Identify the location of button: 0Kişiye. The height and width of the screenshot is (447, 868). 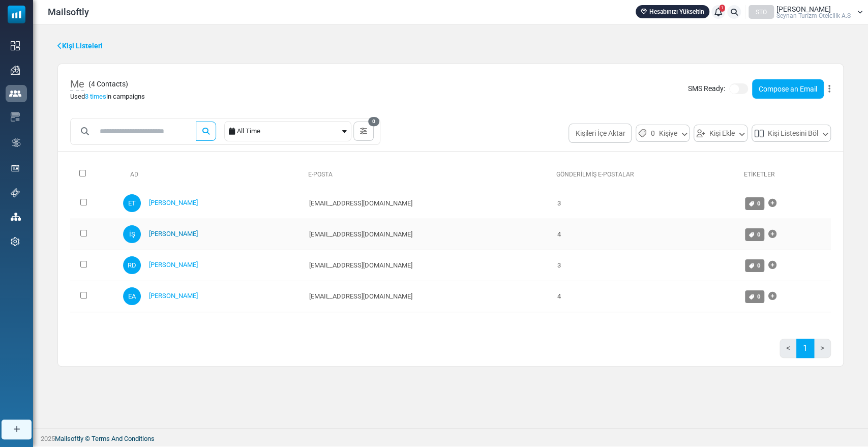
(663, 133).